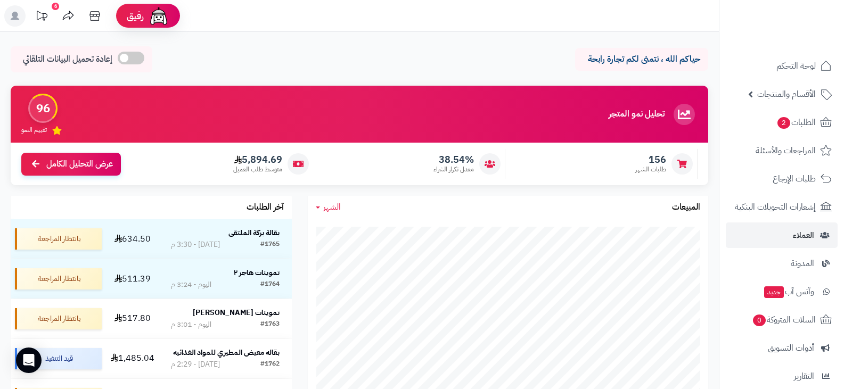  Describe the element at coordinates (270, 365) in the screenshot. I see `div: #1762` at that location.